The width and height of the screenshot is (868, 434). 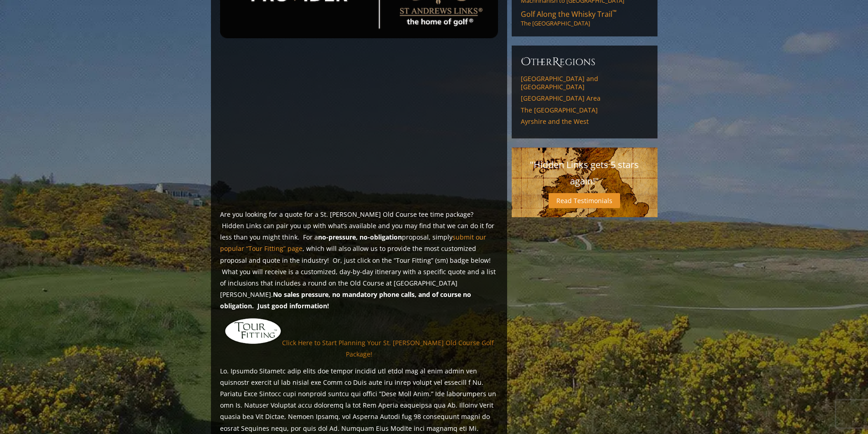 I want to click on a: Read Testimonials, so click(x=584, y=200).